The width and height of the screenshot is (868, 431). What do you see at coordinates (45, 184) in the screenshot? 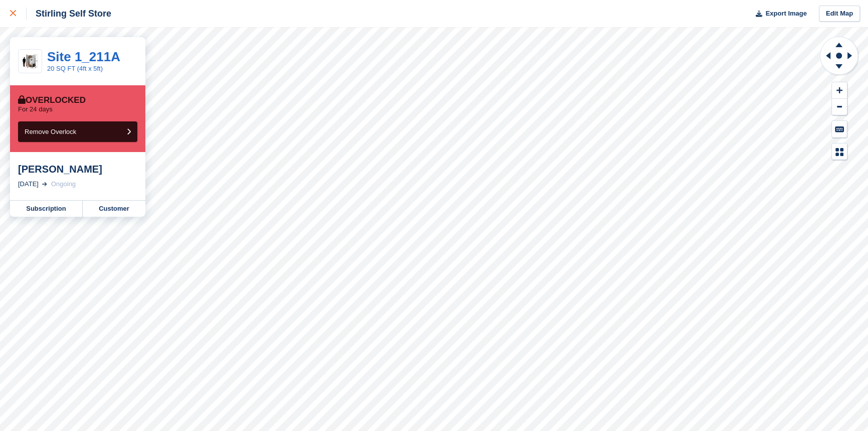
I see `img: arrow-right-light-icn-cde0832a797a2874e46488d9cf13f60e5c3a73dbe684e267c42b8395dfbc2abf.svg` at bounding box center [45, 184].